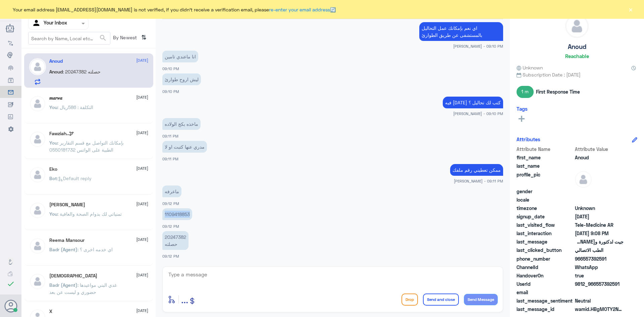 The image size is (644, 317). I want to click on span: Bot, so click(53, 178).